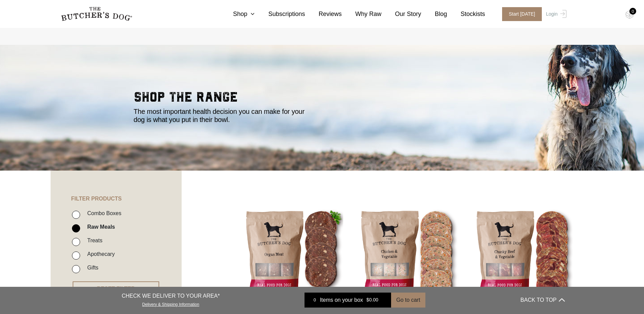  I want to click on label: Treats, so click(93, 240).